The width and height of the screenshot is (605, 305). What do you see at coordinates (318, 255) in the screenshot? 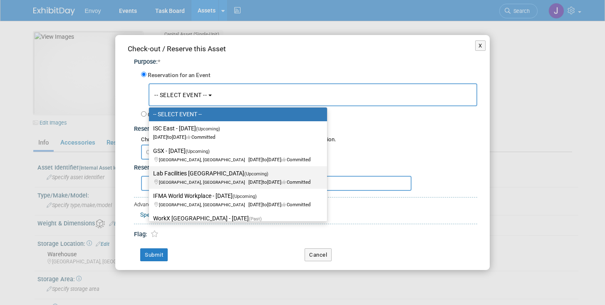
I see `button: Cancel` at bounding box center [318, 255].